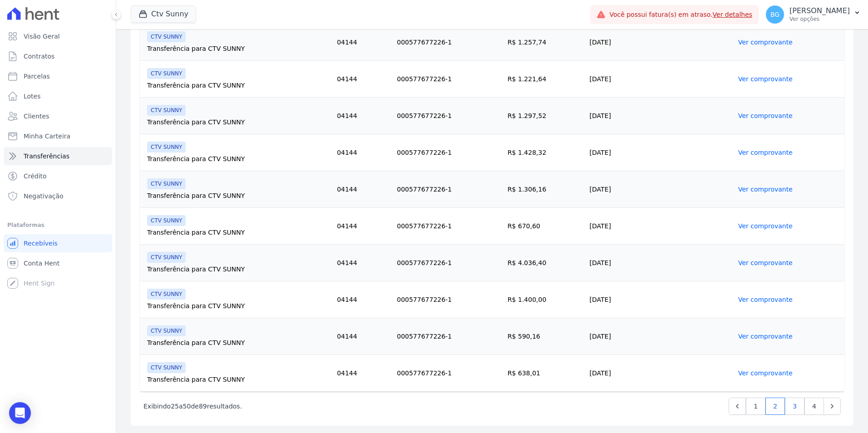  Describe the element at coordinates (47, 156) in the screenshot. I see `span: Transferências` at that location.